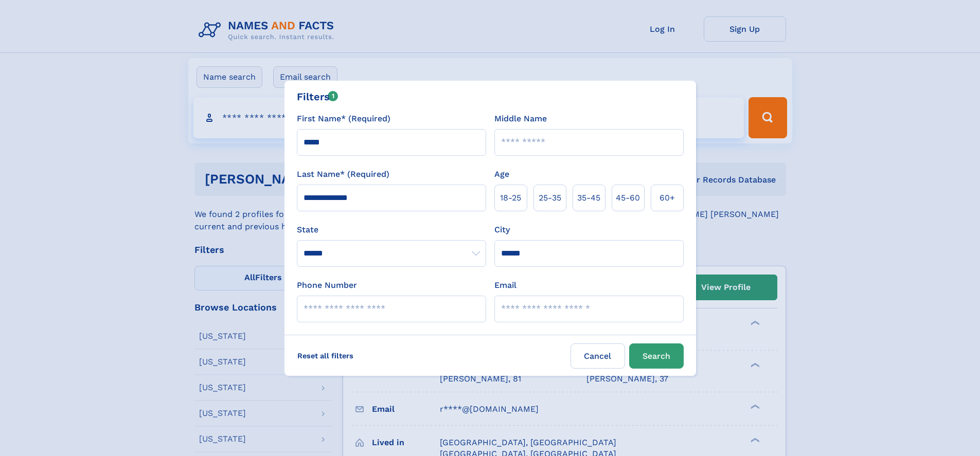 The image size is (980, 456). What do you see at coordinates (506, 285) in the screenshot?
I see `label: Email` at bounding box center [506, 285].